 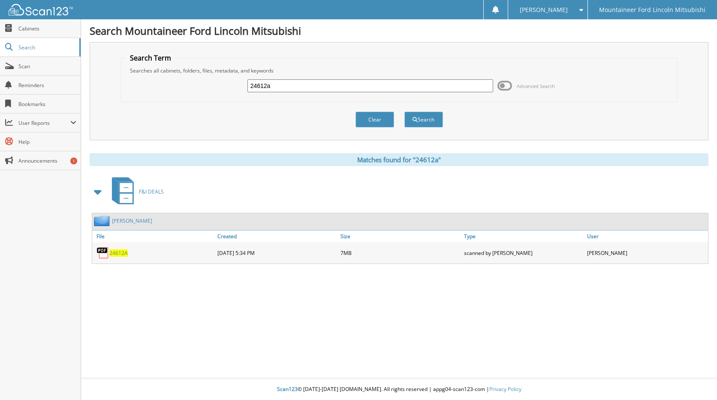 I want to click on span: Reminders, so click(x=47, y=85).